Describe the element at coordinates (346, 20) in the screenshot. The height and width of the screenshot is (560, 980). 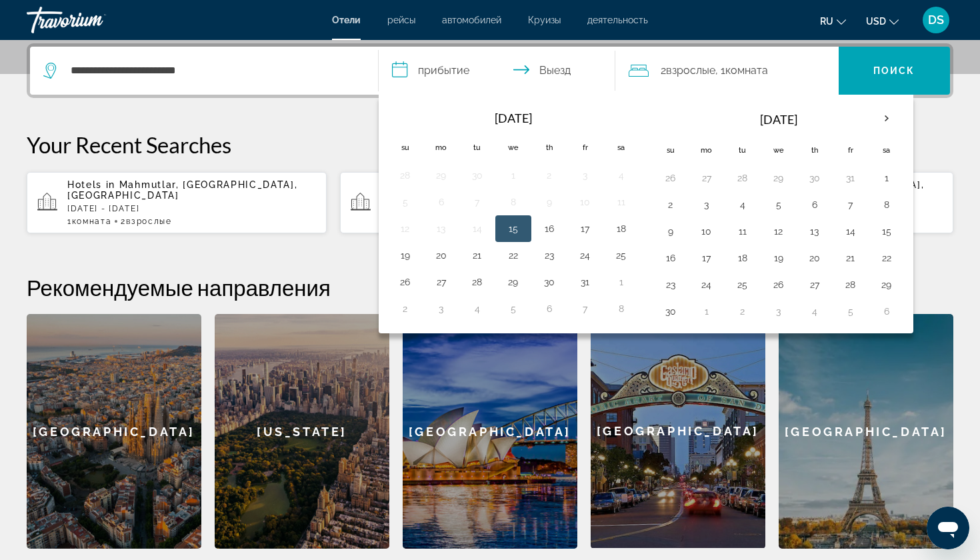
I see `a: Отели` at that location.